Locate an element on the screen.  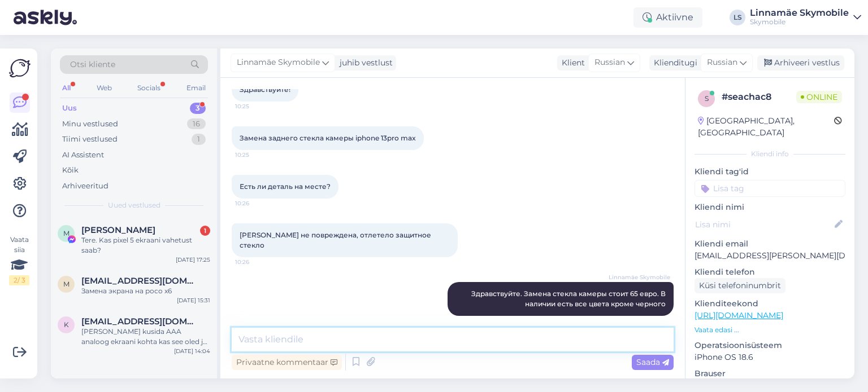
div: Socials is located at coordinates (149, 88).